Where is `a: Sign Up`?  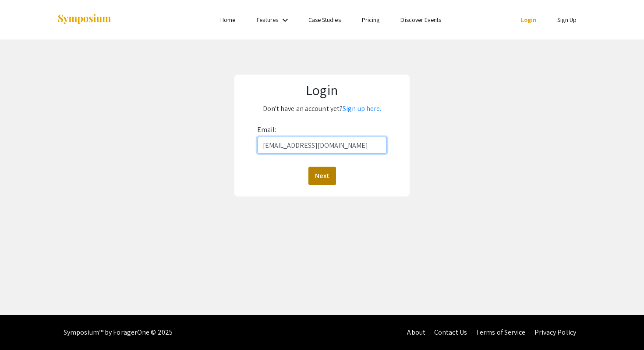
a: Sign Up is located at coordinates (567, 20).